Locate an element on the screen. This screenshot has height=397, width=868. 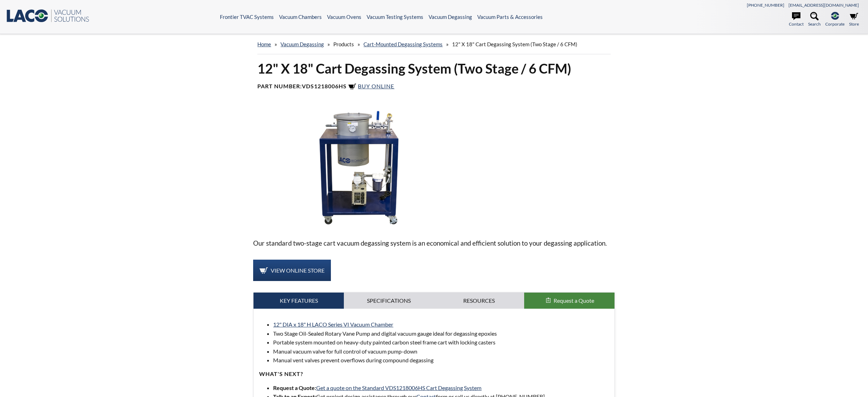
a: Buy Online is located at coordinates (371, 86).